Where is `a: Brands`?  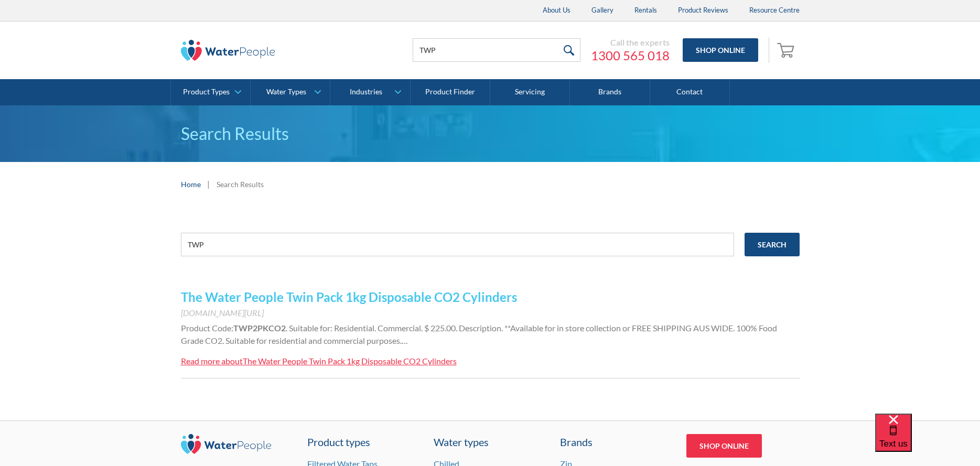
a: Brands is located at coordinates (610, 92).